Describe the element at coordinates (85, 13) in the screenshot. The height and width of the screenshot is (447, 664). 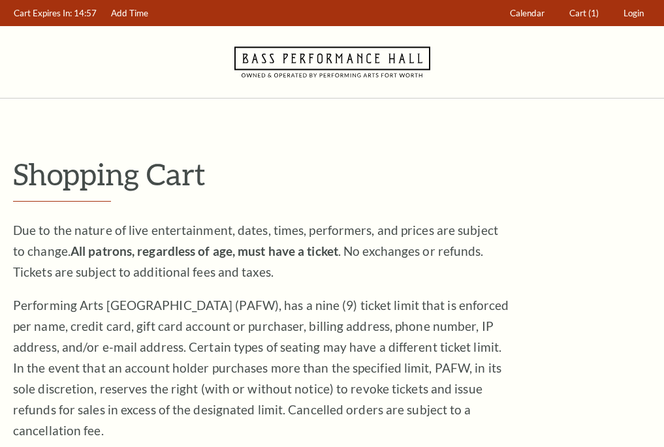
I see `span: 14:57` at that location.